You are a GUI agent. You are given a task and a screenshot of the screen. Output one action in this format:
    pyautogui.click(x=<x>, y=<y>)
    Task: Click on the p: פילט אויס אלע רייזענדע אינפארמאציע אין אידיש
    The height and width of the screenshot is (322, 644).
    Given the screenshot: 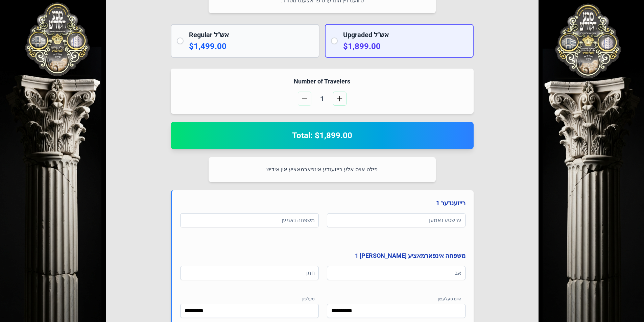 What is the action you would take?
    pyautogui.click(x=322, y=170)
    